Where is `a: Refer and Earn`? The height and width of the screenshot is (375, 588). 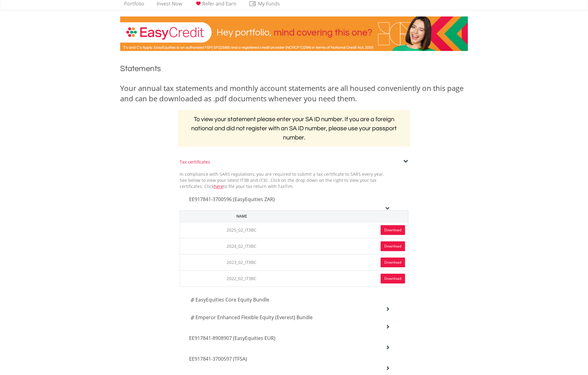
a: Refer and Earn is located at coordinates (215, 5).